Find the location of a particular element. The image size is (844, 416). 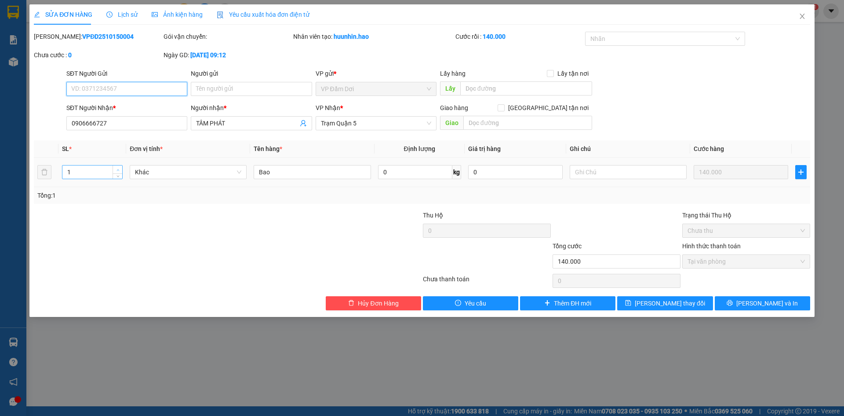

span: SỬA ĐƠN HÀNG is located at coordinates (63, 15).